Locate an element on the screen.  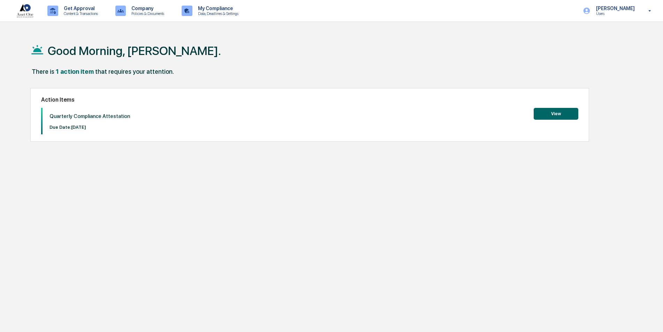
p: My Compliance is located at coordinates (217, 8).